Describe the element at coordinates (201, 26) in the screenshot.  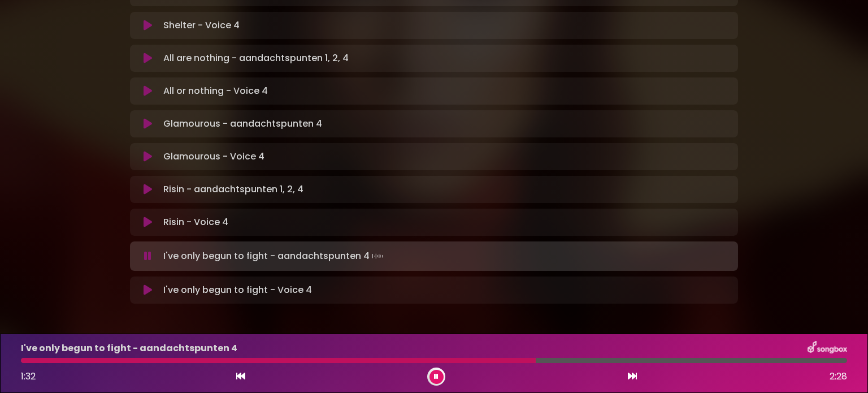
I see `p: Shelter - Voice 4` at that location.